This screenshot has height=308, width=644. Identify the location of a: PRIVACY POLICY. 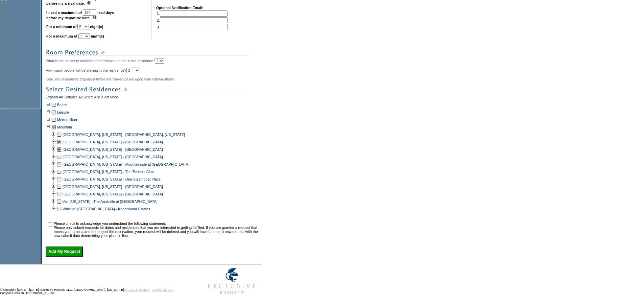
(137, 289).